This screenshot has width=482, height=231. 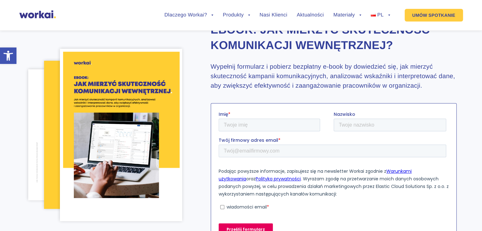 What do you see at coordinates (28, 96) in the screenshot?
I see `p: wiadomości email` at bounding box center [28, 96].